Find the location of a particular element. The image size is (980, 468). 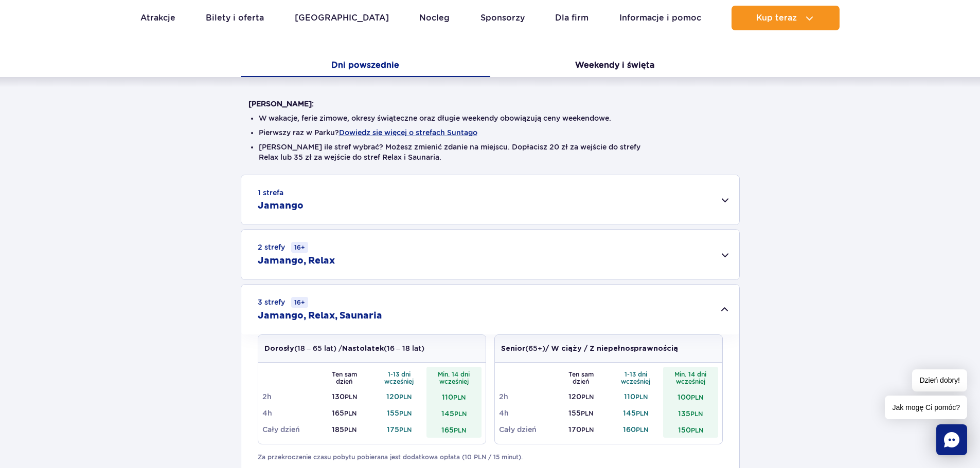

small: 3 strefy is located at coordinates (283, 303).